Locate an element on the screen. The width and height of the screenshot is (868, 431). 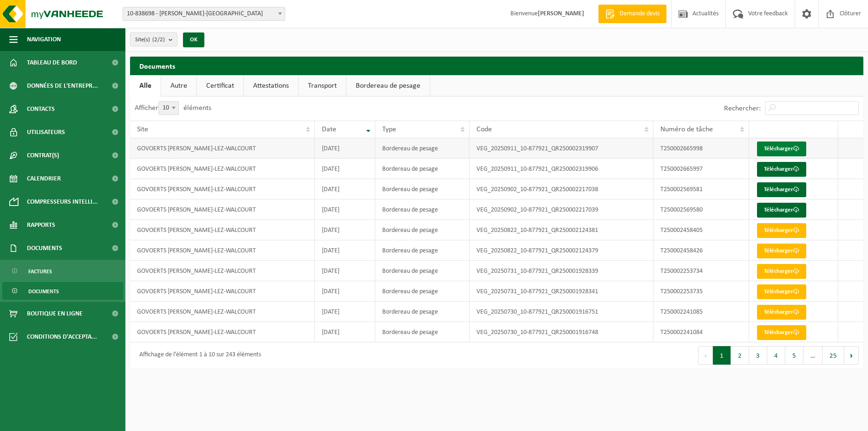
button: 2 is located at coordinates (740, 355).